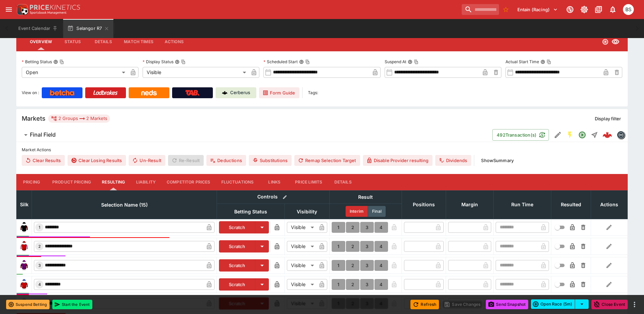  Describe the element at coordinates (9, 9) in the screenshot. I see `button: open drawer` at that location.